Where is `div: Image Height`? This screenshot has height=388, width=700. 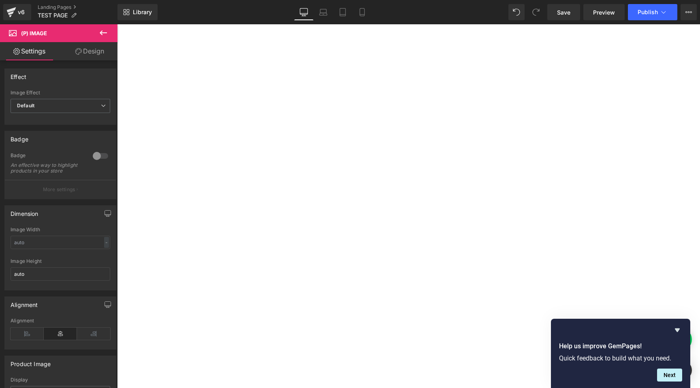
div: Image Height is located at coordinates (60, 261).